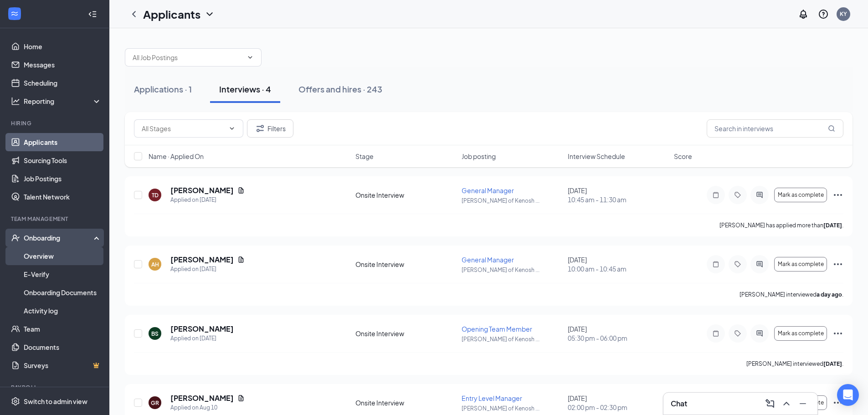 The width and height of the screenshot is (868, 415). I want to click on a: E-Verify, so click(62, 274).